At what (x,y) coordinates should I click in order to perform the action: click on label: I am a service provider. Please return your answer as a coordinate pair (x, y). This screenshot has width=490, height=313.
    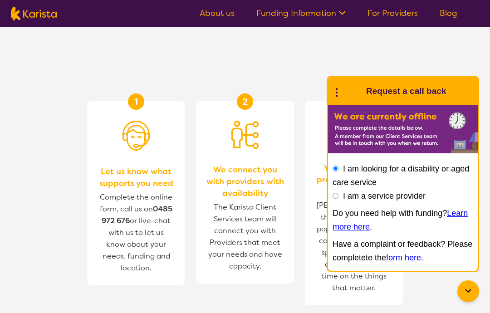
    Looking at the image, I should click on (384, 196).